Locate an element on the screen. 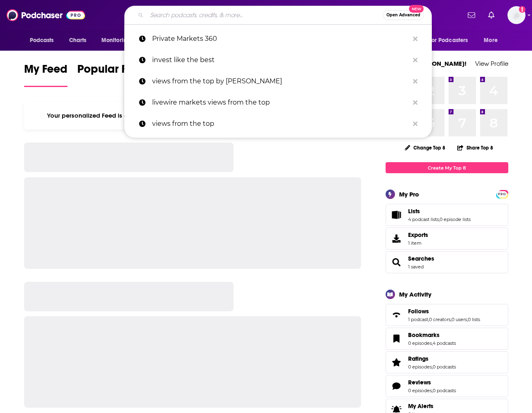 The height and width of the screenshot is (413, 532). button: Show profile menu is located at coordinates (516, 15).